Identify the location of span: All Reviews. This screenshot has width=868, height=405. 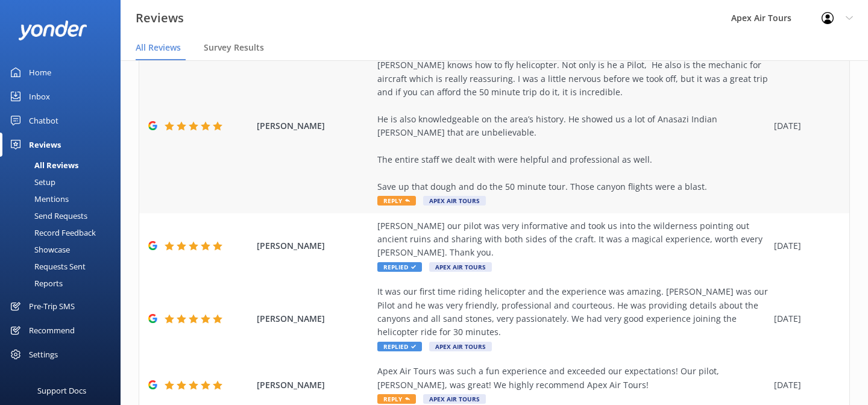
(158, 47).